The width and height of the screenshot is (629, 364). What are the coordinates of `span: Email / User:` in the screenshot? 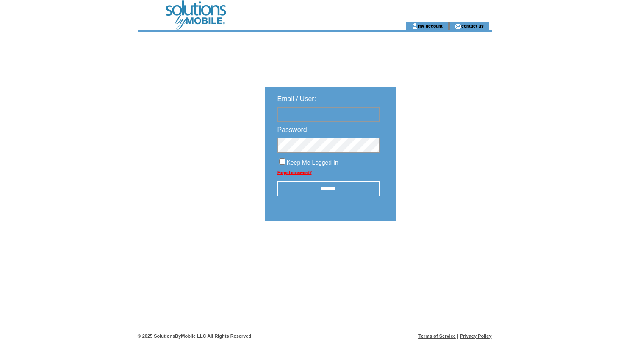 It's located at (297, 99).